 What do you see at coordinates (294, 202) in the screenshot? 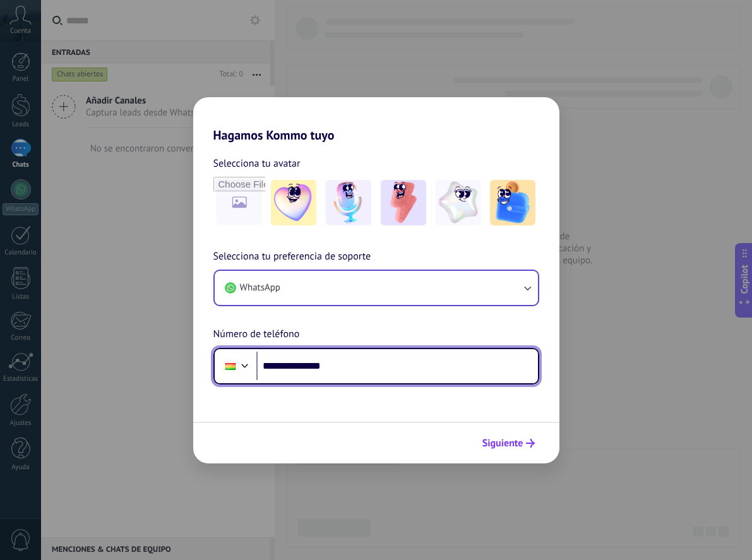
I see `img: -1.jpeg` at bounding box center [294, 202].